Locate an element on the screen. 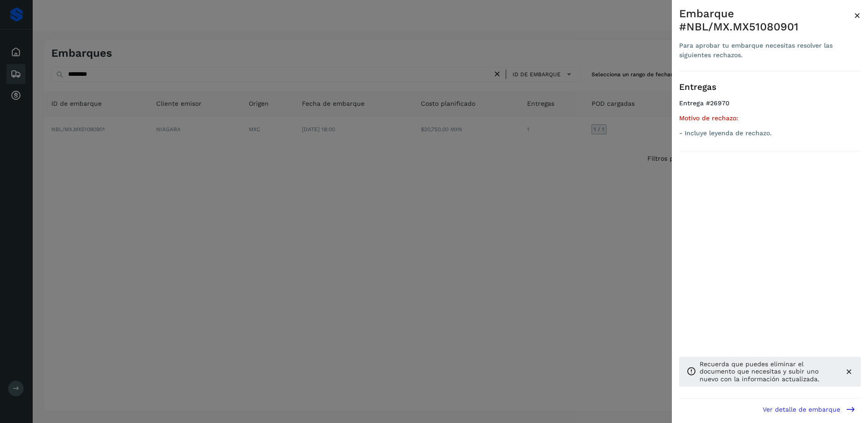 This screenshot has height=423, width=868. p: Recuerda que puedes eliminar el documento que necesitas y subir uno nuevo con la información actu... is located at coordinates (768, 372).